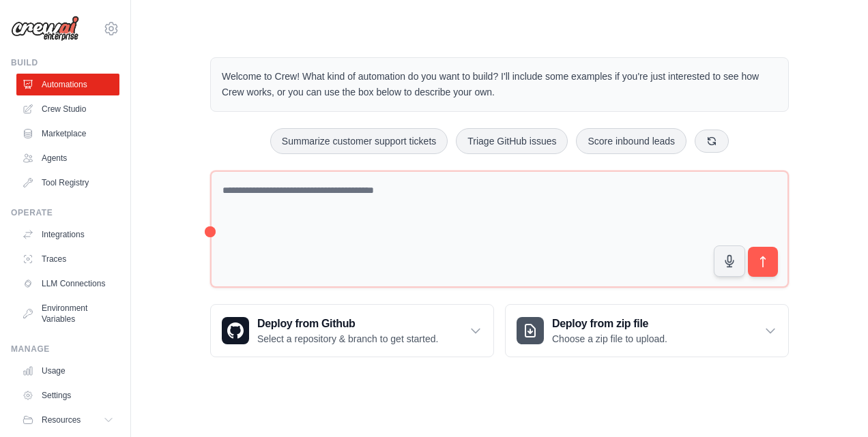 The width and height of the screenshot is (868, 437). I want to click on a: Agents, so click(67, 158).